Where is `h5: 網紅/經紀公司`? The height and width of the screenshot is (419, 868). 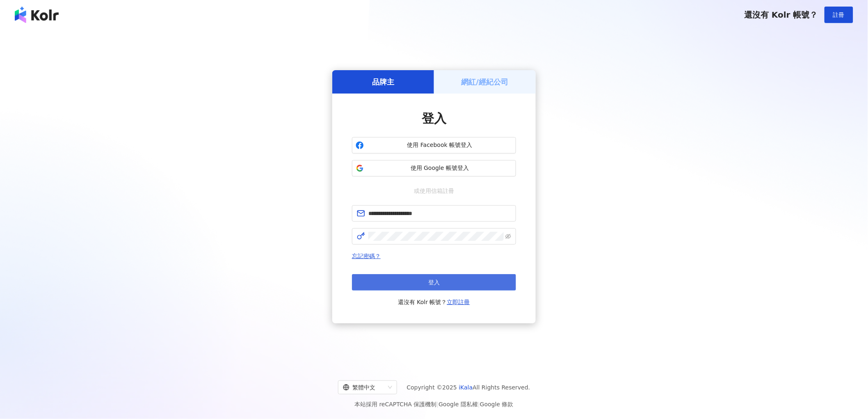
h5: 網紅/經紀公司 is located at coordinates (485, 81).